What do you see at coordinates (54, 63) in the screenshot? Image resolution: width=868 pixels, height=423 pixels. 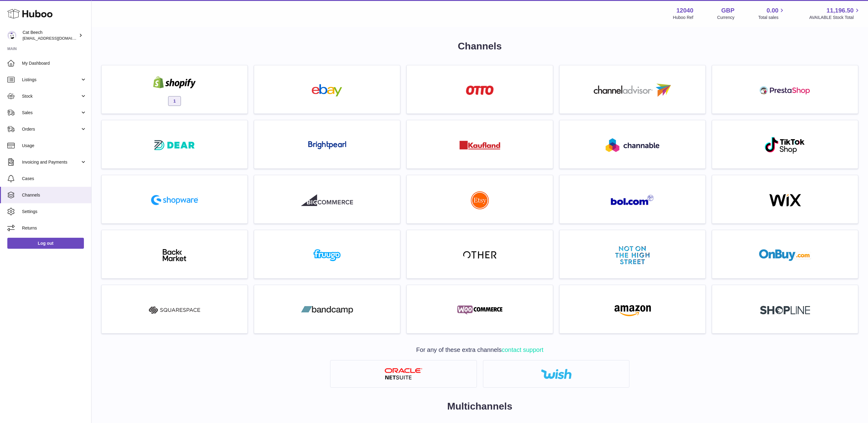 I see `span: My Dashboard` at bounding box center [54, 63].